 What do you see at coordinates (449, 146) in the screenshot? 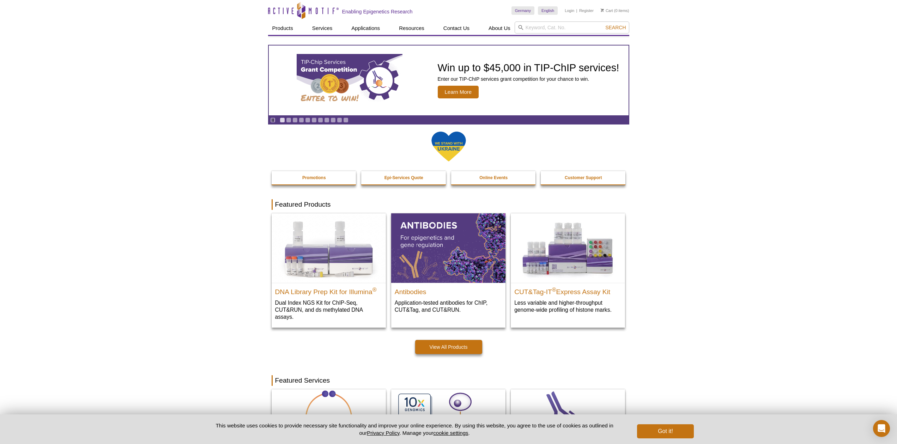
I see `img: We Stand With Ukraine` at bounding box center [449, 146].